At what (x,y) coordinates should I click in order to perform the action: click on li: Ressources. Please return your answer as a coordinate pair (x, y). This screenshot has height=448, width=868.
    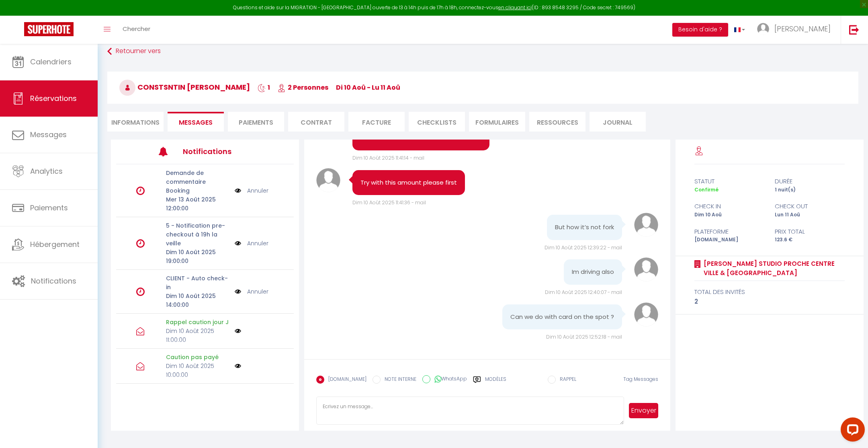
    Looking at the image, I should click on (557, 121).